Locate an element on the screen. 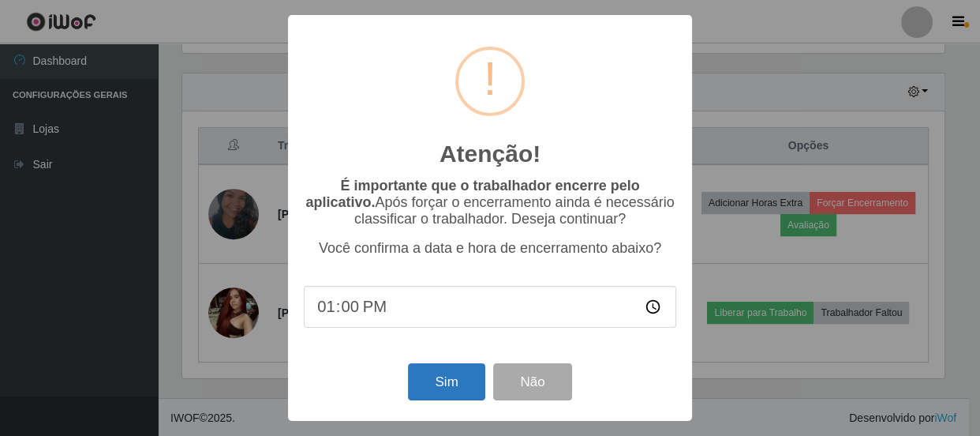 This screenshot has height=436, width=980. button: Não is located at coordinates (531, 381).